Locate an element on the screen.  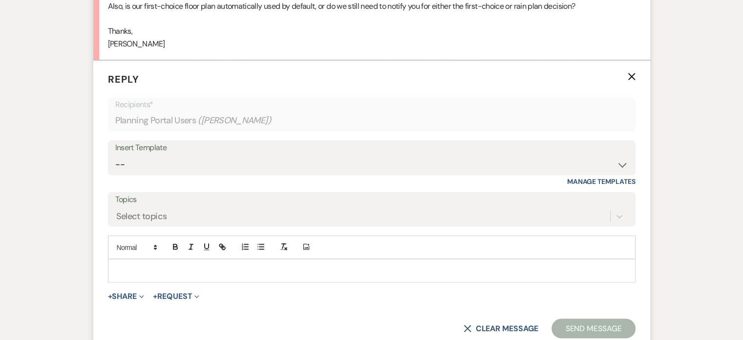
div: Select topics is located at coordinates (142, 216).